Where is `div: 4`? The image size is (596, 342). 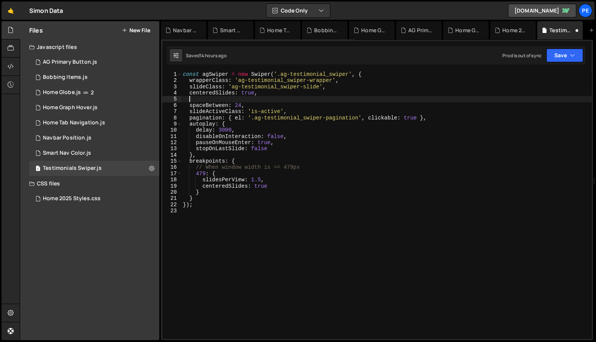
div: 4 is located at coordinates (172, 93).